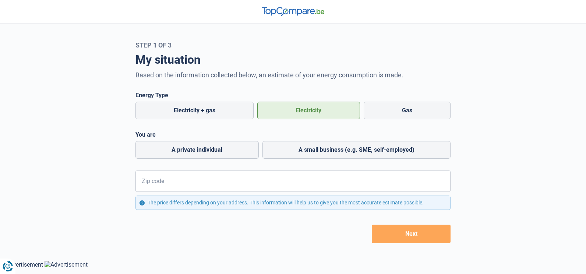  What do you see at coordinates (356, 150) in the screenshot?
I see `label: A small business (e.g. SME, self-employed)` at bounding box center [356, 150].